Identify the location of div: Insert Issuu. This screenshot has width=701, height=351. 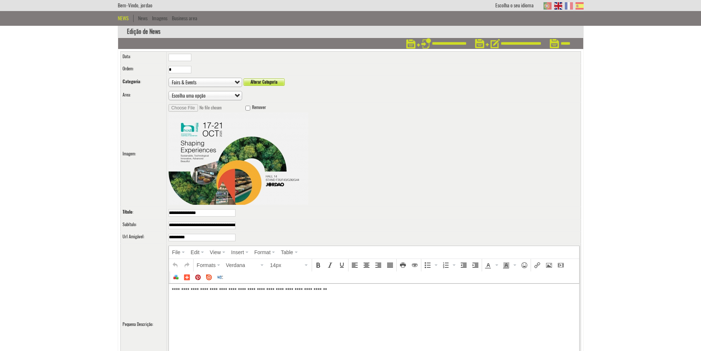
(209, 277).